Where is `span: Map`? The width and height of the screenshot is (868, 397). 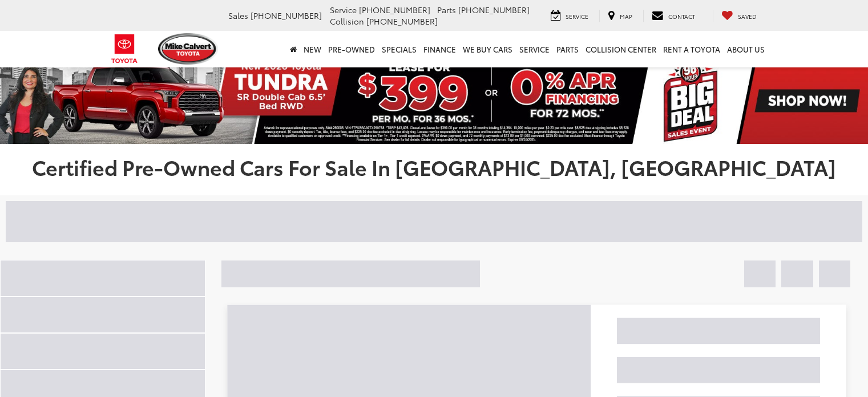 span: Map is located at coordinates (626, 16).